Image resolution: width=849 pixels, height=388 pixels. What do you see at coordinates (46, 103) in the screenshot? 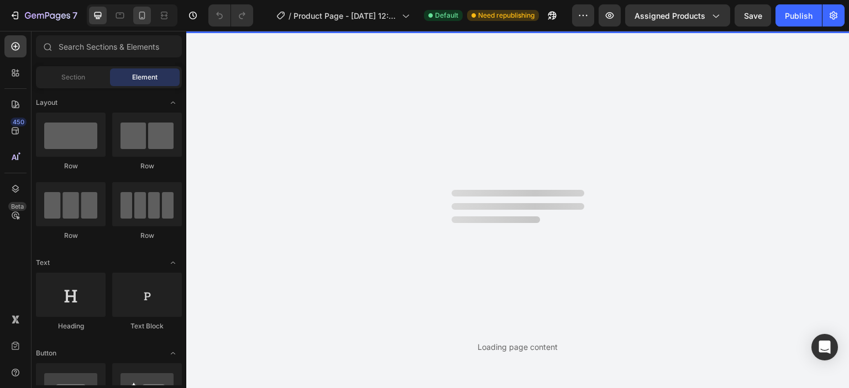
I see `span: Layout` at bounding box center [46, 103].